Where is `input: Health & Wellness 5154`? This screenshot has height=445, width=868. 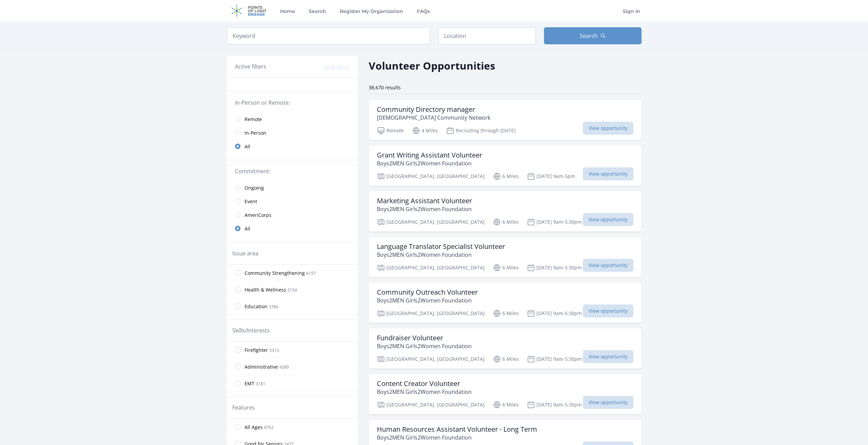 input: Health & Wellness 5154 is located at coordinates (238, 289).